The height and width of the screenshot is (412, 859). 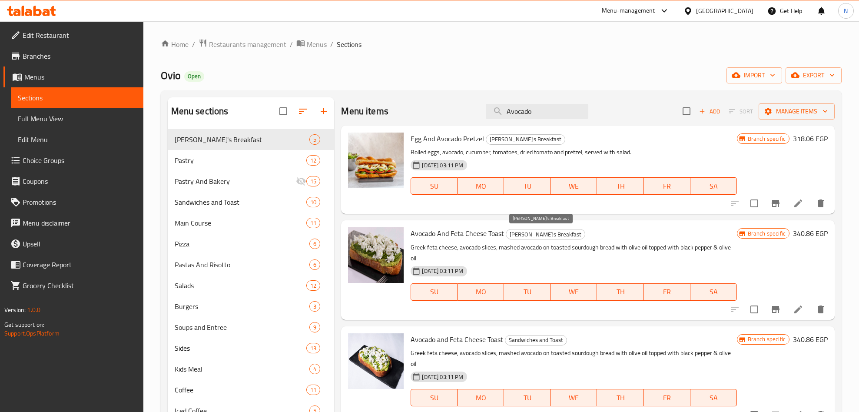 What do you see at coordinates (80, 202) in the screenshot?
I see `span: Promotions` at bounding box center [80, 202].